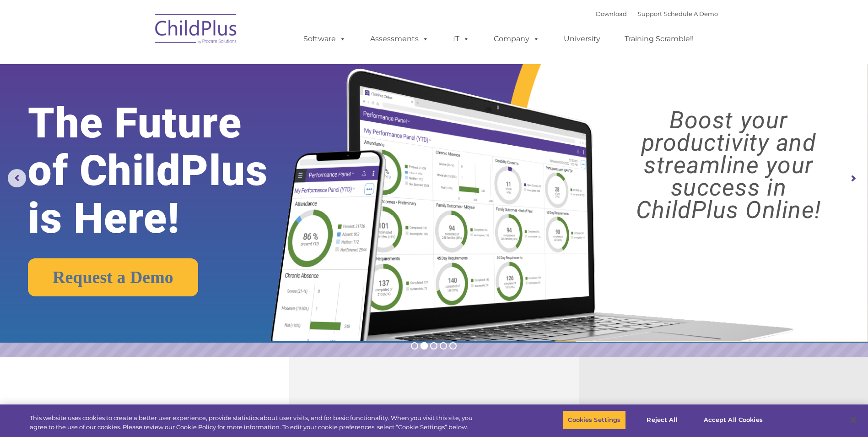  I want to click on a: Software, so click(324, 39).